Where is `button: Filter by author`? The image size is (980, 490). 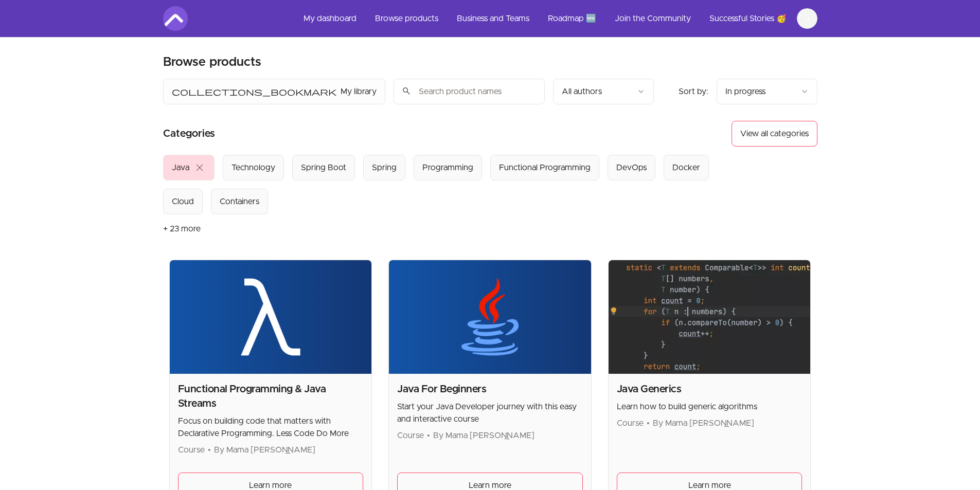 button: Filter by author is located at coordinates (603, 91).